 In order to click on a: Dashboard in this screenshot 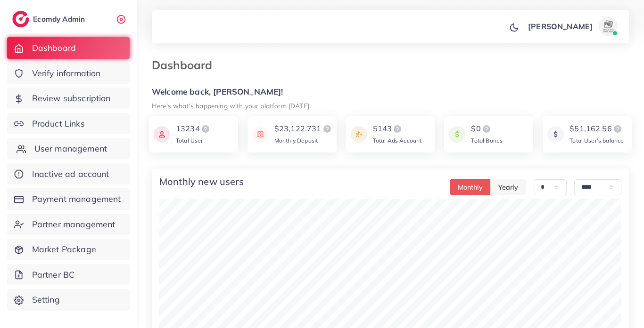, I will do `click(68, 48)`.